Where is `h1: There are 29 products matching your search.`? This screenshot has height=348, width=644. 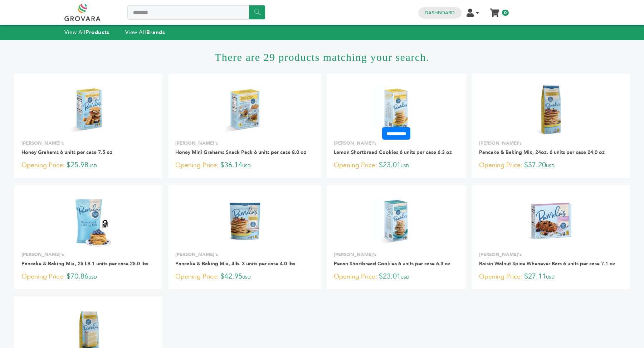
h1: There are 29 products matching your search. is located at coordinates (322, 57).